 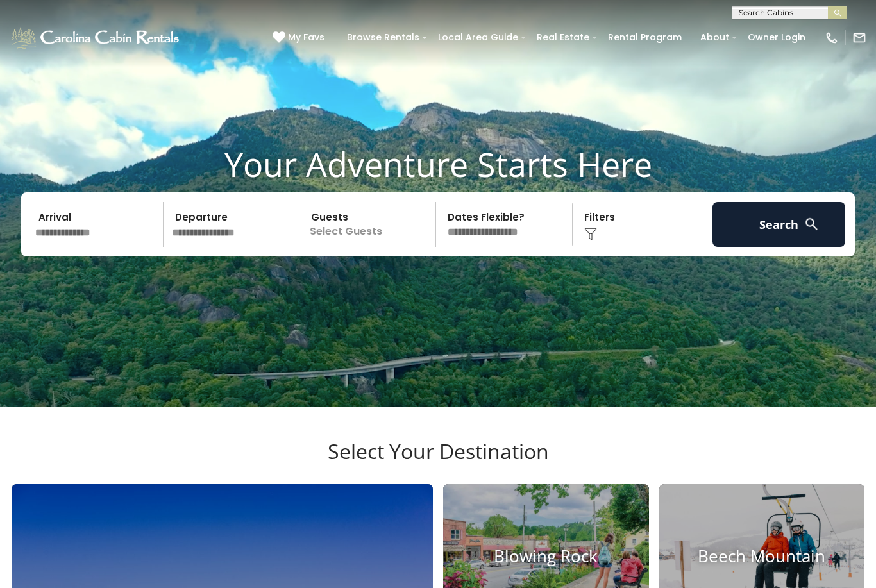 I want to click on h4: Blowing Rock, so click(x=546, y=556).